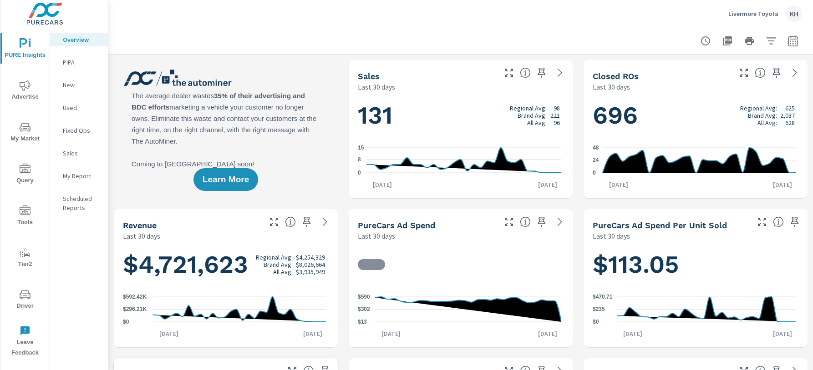  What do you see at coordinates (79, 62) in the screenshot?
I see `div: PIPA` at bounding box center [79, 62].